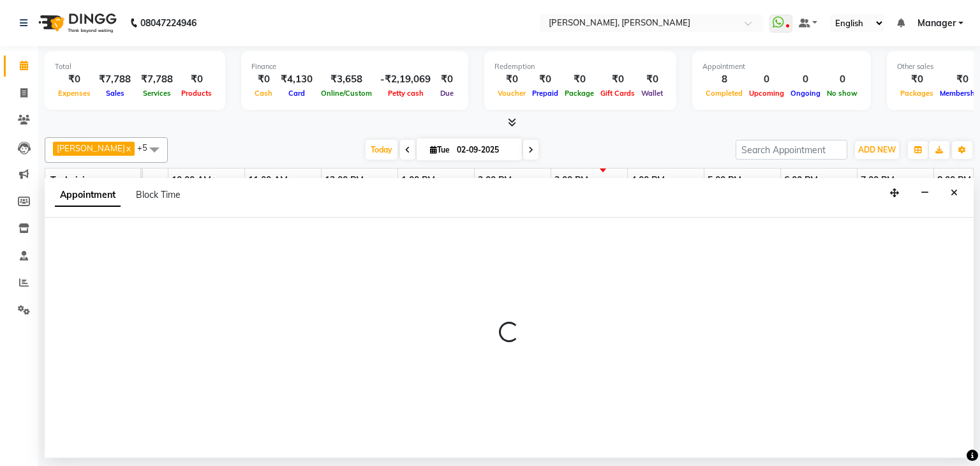  Describe the element at coordinates (724, 180) in the screenshot. I see `a: 5:00 PM` at that location.